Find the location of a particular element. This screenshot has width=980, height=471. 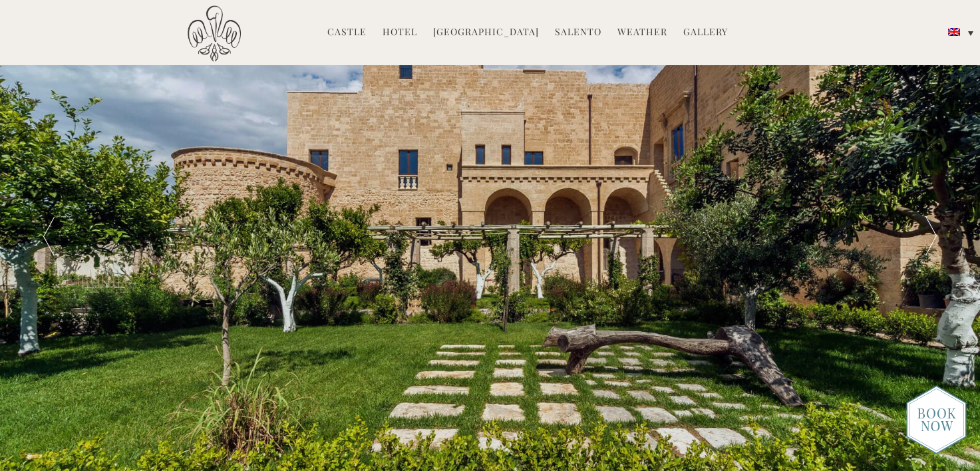

img: English is located at coordinates (955, 32).